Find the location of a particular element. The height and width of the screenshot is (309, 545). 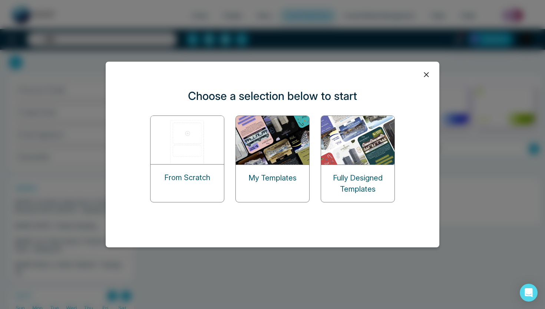

p: Fully Designed Templates is located at coordinates (358, 183).